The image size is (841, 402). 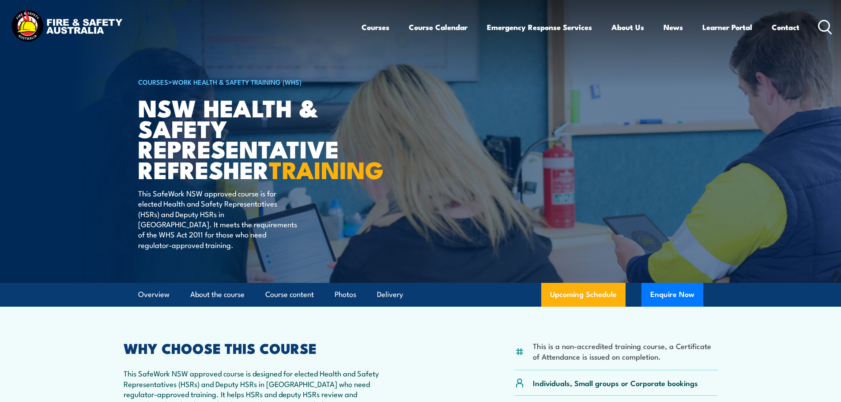 I want to click on a: Course Calendar, so click(x=438, y=27).